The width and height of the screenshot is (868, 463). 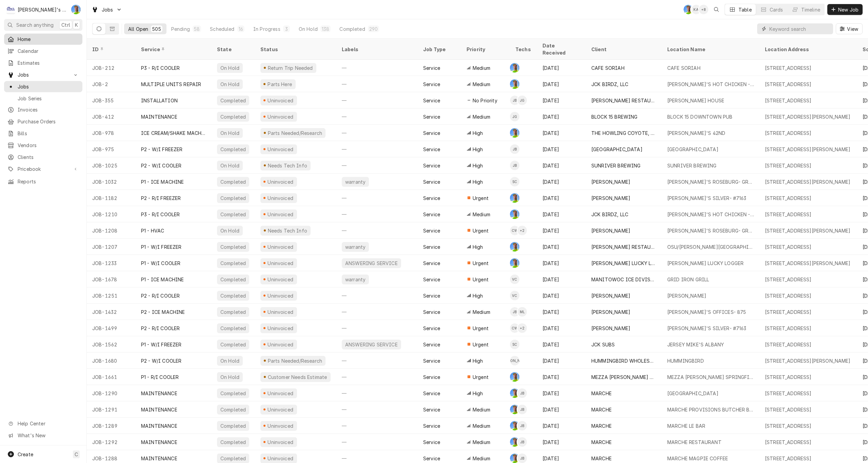 What do you see at coordinates (43, 145) in the screenshot?
I see `a: Vendors` at bounding box center [43, 145].